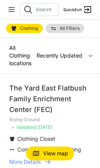 The height and width of the screenshot is (168, 100). I want to click on span: More Details, so click(25, 162).